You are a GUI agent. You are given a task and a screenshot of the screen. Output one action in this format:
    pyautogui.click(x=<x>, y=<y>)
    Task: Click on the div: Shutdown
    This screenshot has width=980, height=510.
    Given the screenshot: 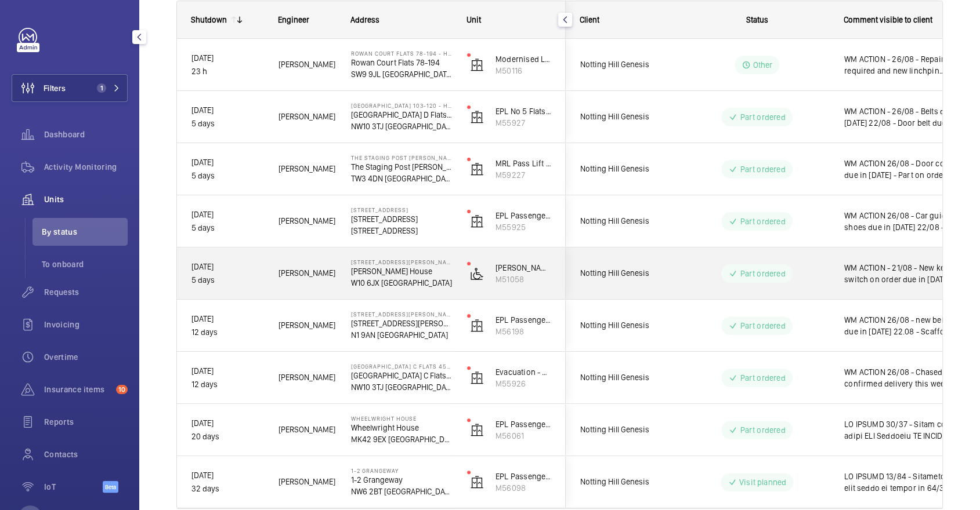 What is the action you would take?
    pyautogui.click(x=209, y=20)
    